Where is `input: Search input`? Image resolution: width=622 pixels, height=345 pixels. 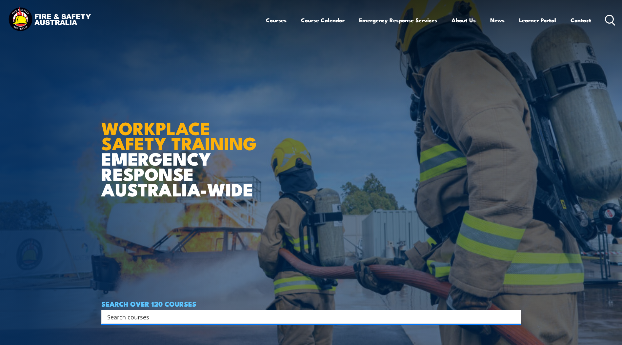
input: Search input is located at coordinates (307, 317).